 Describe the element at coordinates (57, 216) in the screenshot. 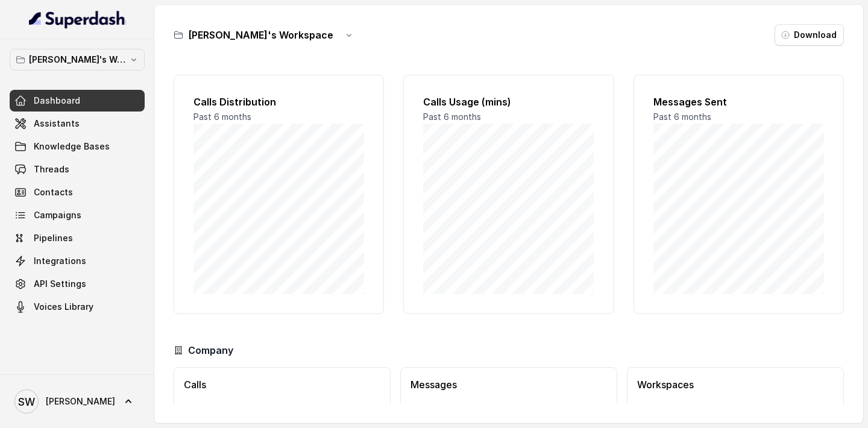

I see `span: Campaigns` at that location.